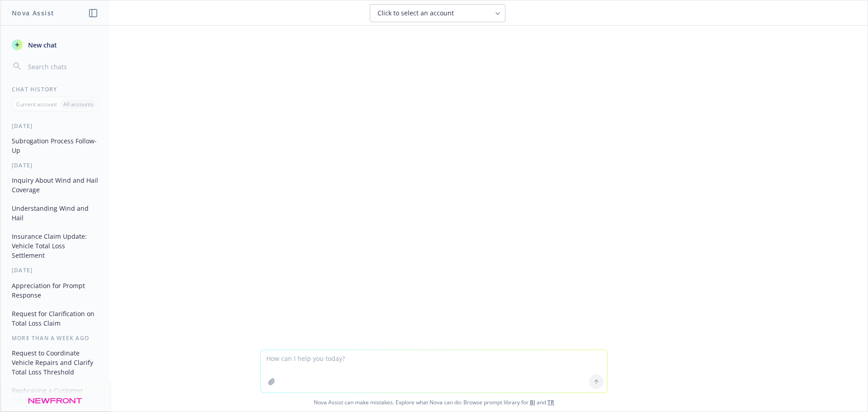  Describe the element at coordinates (434, 402) in the screenshot. I see `span: Nova Assist can make mistakes. Explore what Nova can do: Browse prompt library for and` at that location.